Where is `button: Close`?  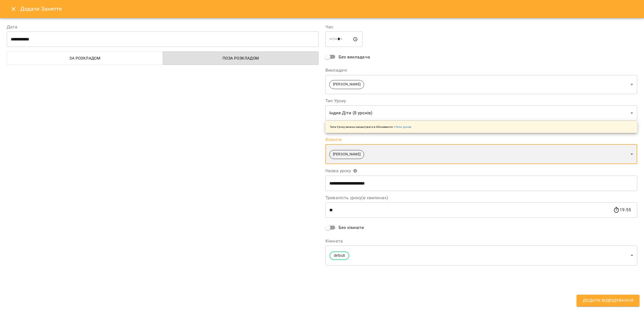 button: Close is located at coordinates (14, 9).